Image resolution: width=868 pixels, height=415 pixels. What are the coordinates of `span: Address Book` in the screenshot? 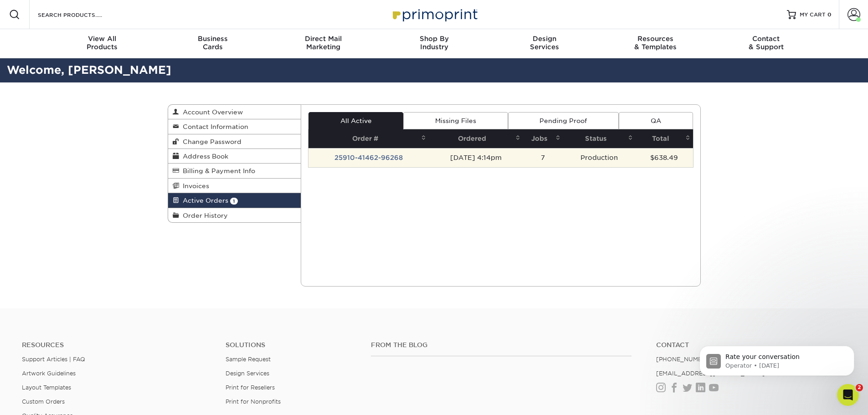 It's located at (203, 156).